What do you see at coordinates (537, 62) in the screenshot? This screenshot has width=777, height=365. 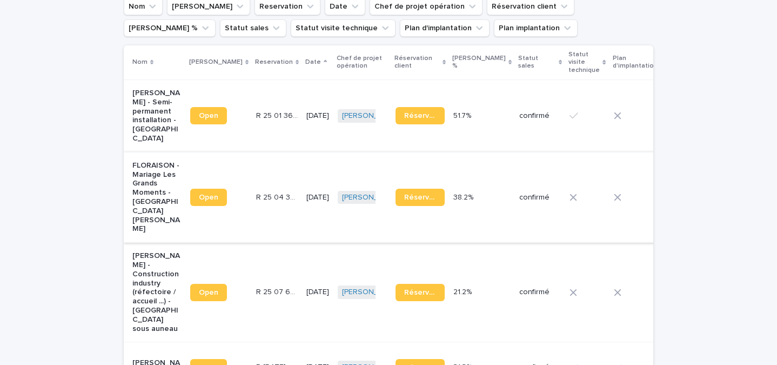 I see `p: Statut sales` at bounding box center [537, 62].